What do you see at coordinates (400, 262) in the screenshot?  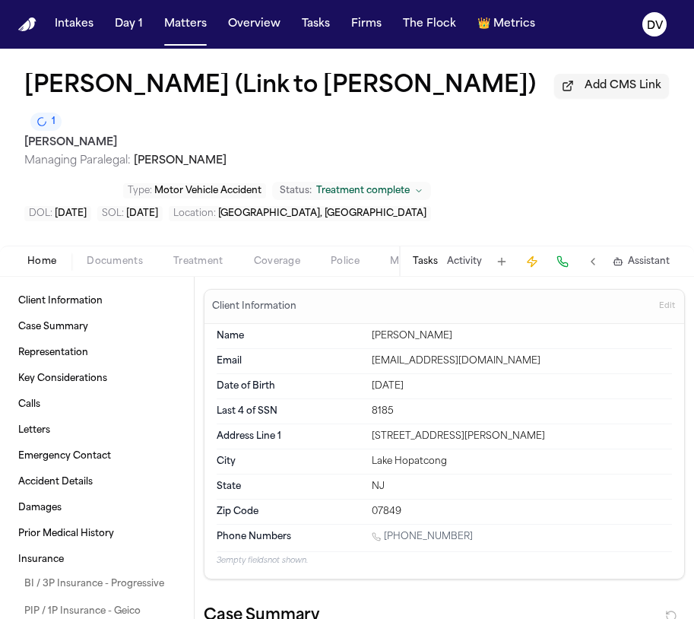 I see `span: Mail` at bounding box center [400, 262].